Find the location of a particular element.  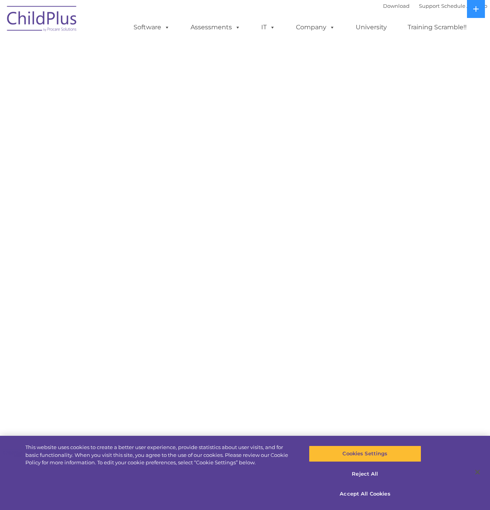

div: This website uses cookies to create a better user experience, provide statistics about user visit... is located at coordinates (160, 455).